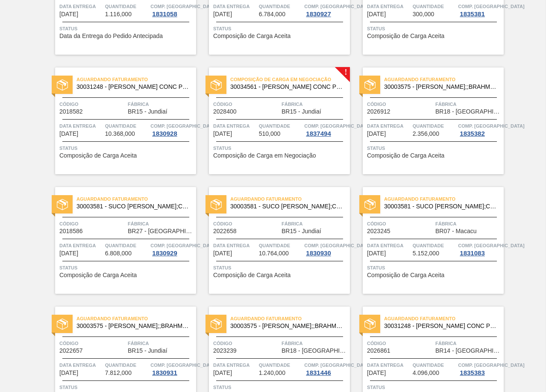 Image resolution: width=546 pixels, height=392 pixels. Describe the element at coordinates (272, 14) in the screenshot. I see `span: 6.784,000` at that location.